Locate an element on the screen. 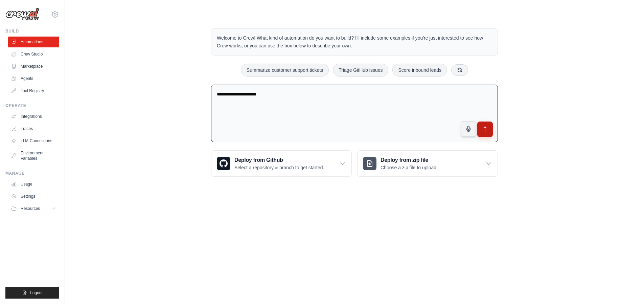 The height and width of the screenshot is (304, 644). span: Resources is located at coordinates (30, 208).